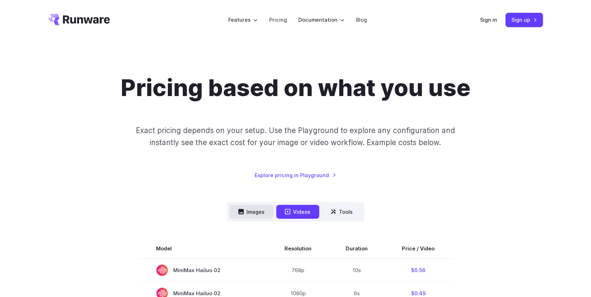 The height and width of the screenshot is (297, 591). Describe the element at coordinates (298, 249) in the screenshot. I see `th: Resolution` at that location.